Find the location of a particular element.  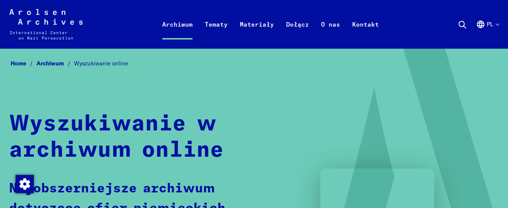

span: Wyszukiwanie online is located at coordinates (101, 63).